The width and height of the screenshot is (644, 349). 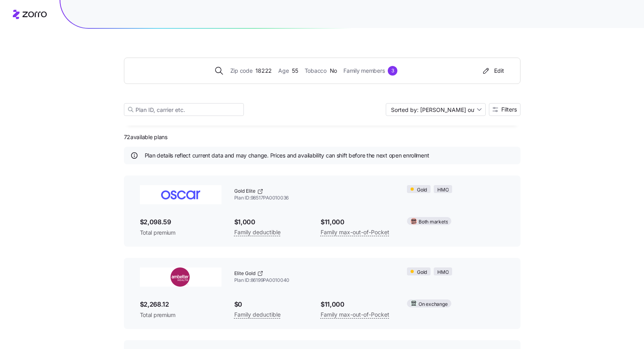 I want to click on span: $0, so click(x=271, y=304).